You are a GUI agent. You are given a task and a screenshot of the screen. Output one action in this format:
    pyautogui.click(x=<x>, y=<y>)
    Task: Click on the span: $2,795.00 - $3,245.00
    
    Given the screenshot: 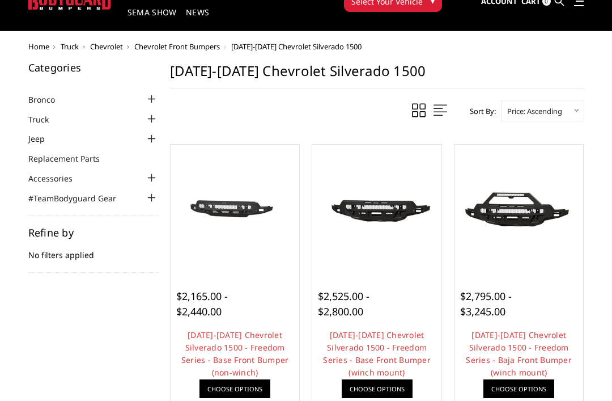 What is the action you would take?
    pyautogui.click(x=486, y=303)
    